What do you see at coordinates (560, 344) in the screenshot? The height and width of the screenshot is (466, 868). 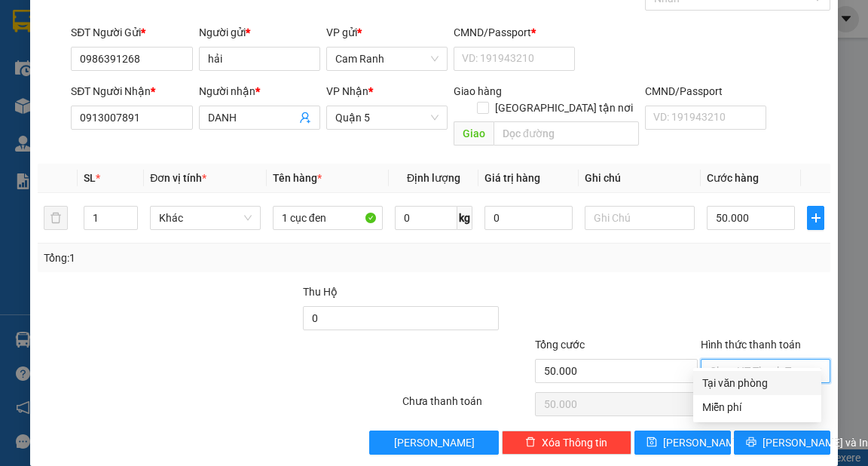 I see `span: Tổng cước` at bounding box center [560, 344].